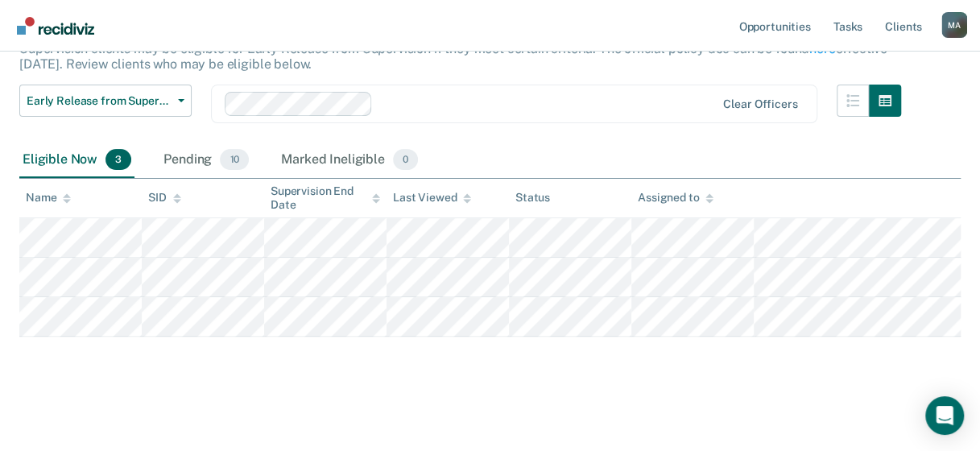 Image resolution: width=980 pixels, height=451 pixels. I want to click on div: Pending10, so click(207, 161).